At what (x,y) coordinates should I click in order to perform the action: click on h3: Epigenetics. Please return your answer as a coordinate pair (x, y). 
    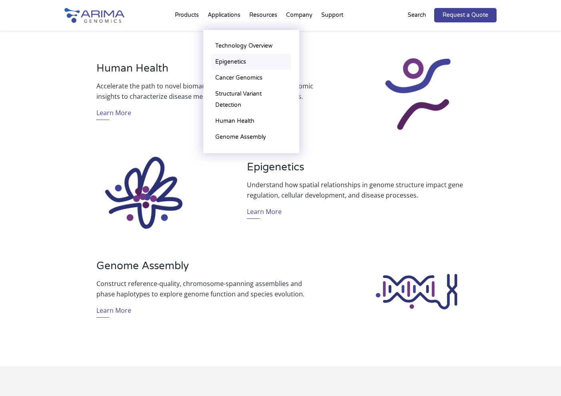
    Looking at the image, I should click on (356, 170).